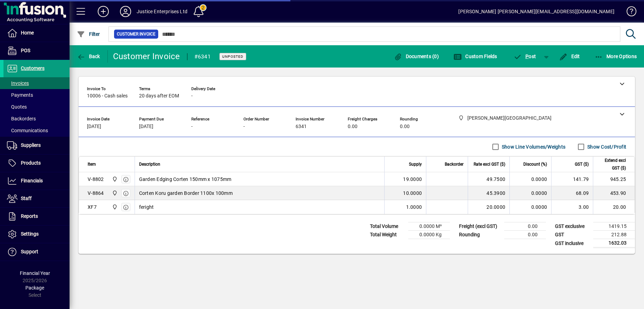 The image size is (644, 309). I want to click on span: Communications, so click(28, 131).